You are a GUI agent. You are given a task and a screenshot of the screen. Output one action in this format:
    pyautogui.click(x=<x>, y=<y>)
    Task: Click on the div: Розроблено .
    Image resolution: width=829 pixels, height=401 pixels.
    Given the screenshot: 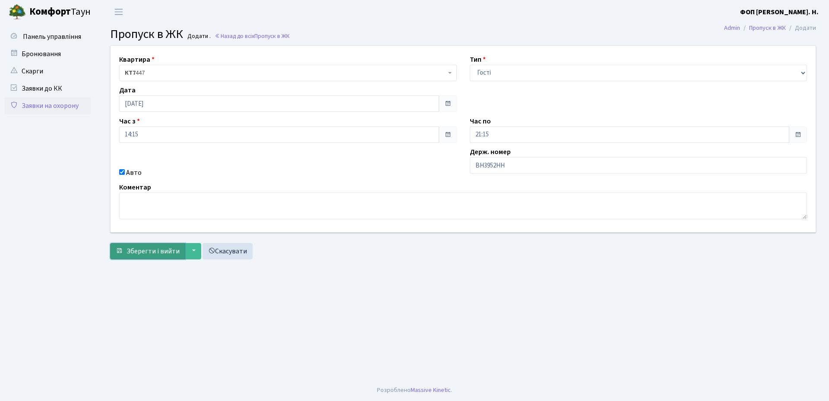 What is the action you would take?
    pyautogui.click(x=415, y=390)
    